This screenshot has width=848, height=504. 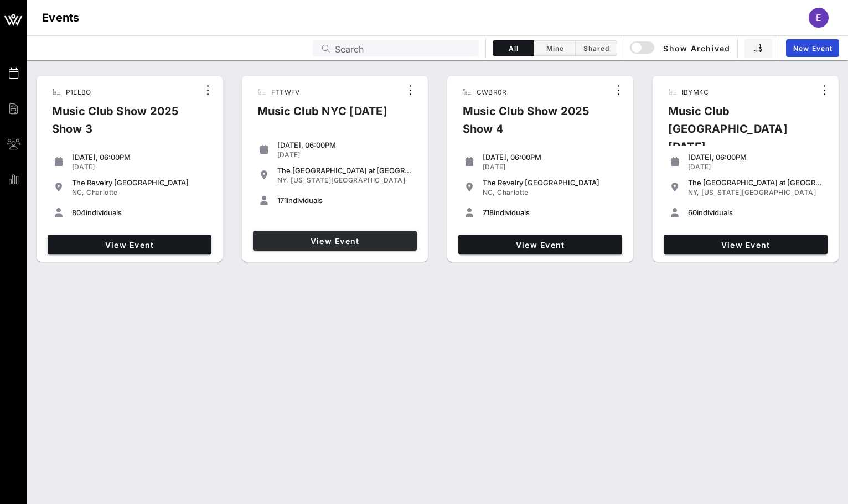 I want to click on div: Music Club Show 2025 Show 4, so click(x=532, y=125).